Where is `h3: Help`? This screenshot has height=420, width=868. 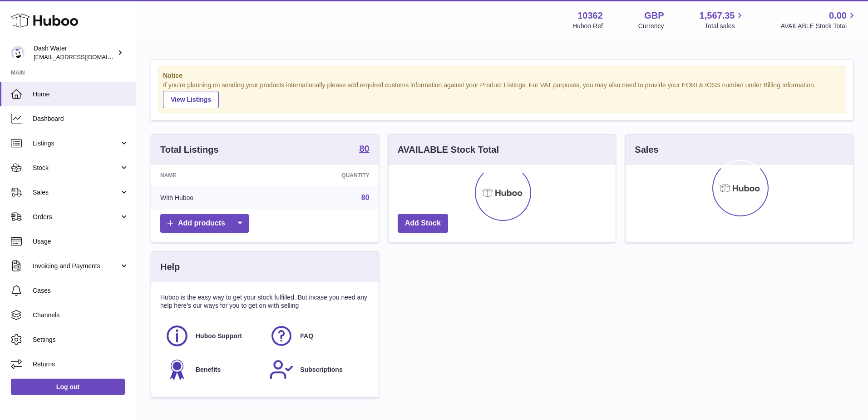
h3: Help is located at coordinates (170, 266).